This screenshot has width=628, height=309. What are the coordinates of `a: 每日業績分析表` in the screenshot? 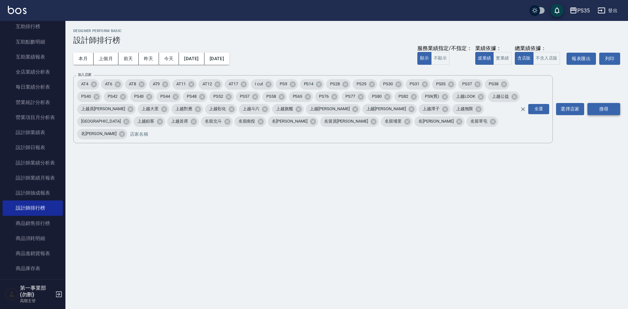 It's located at (33, 87).